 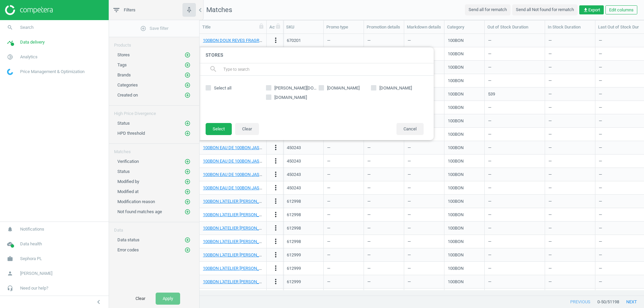 What do you see at coordinates (130, 10) in the screenshot?
I see `span: Filters` at bounding box center [130, 10].